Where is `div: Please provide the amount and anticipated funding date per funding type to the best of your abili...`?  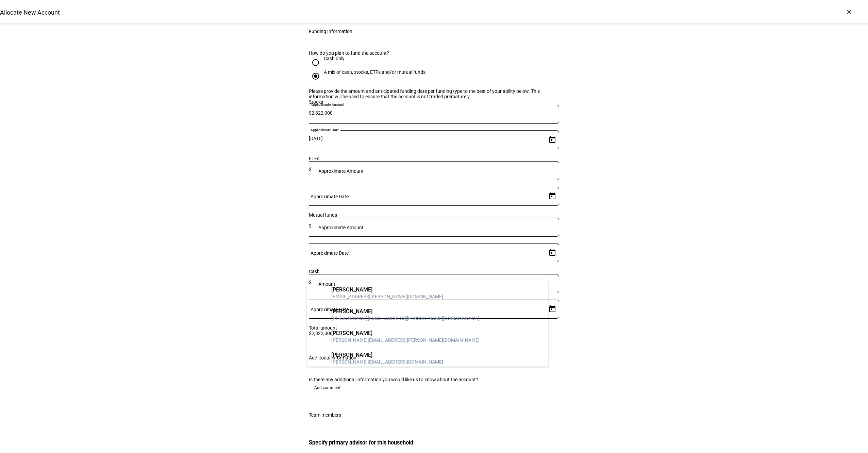 div: Please provide the amount and anticipated funding date per funding type to the best of your abili... is located at coordinates (434, 94).